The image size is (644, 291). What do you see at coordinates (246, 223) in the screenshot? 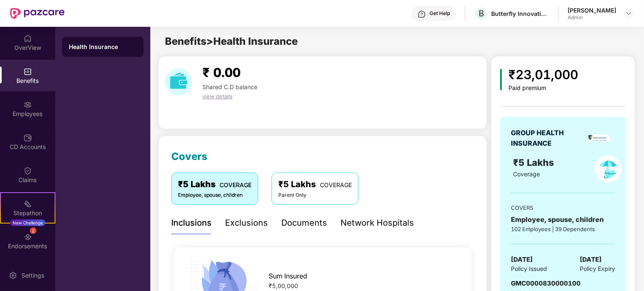
I see `div: Exclusions` at bounding box center [246, 223].